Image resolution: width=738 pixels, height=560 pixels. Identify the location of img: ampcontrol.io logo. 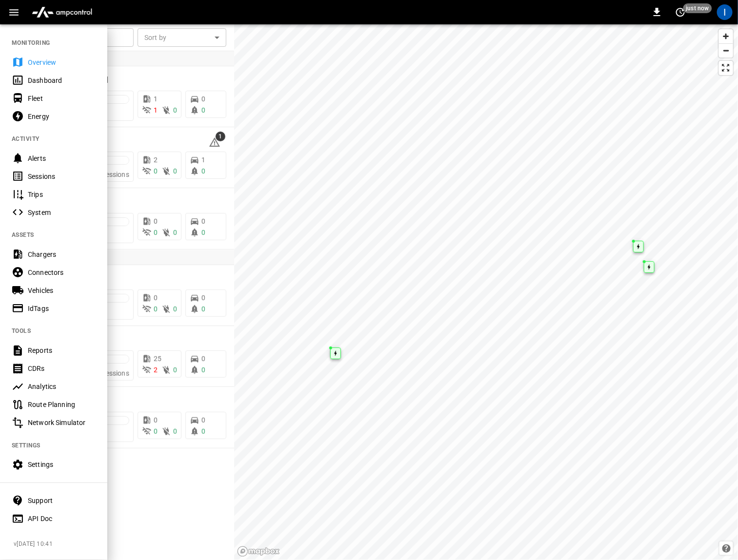
(62, 12).